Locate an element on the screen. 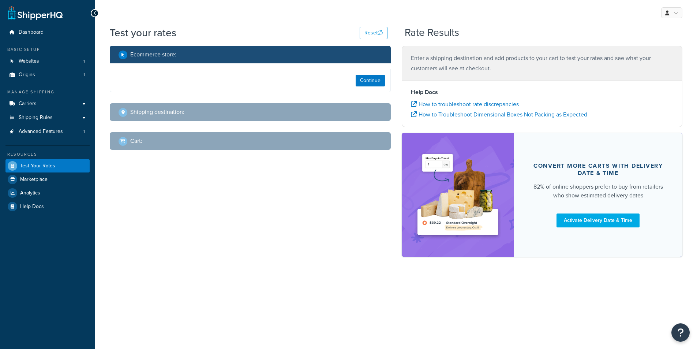  li: Origins is located at coordinates (48, 75).